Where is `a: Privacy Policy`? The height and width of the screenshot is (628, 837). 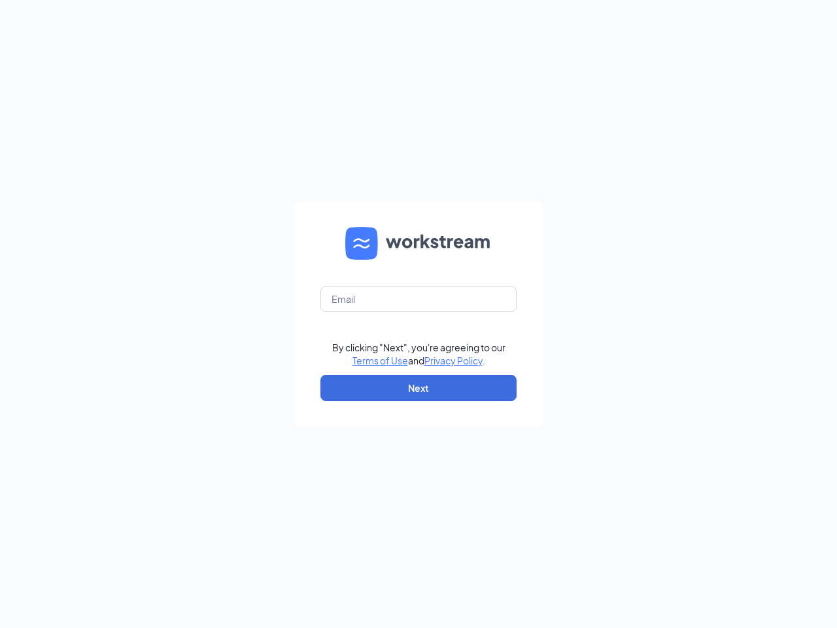 a: Privacy Policy is located at coordinates (453, 361).